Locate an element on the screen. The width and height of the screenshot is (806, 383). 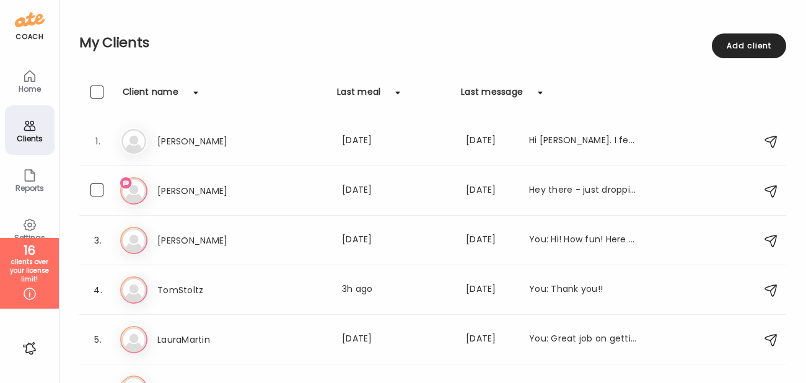
div: clients over your license limit! is located at coordinates (29, 271).